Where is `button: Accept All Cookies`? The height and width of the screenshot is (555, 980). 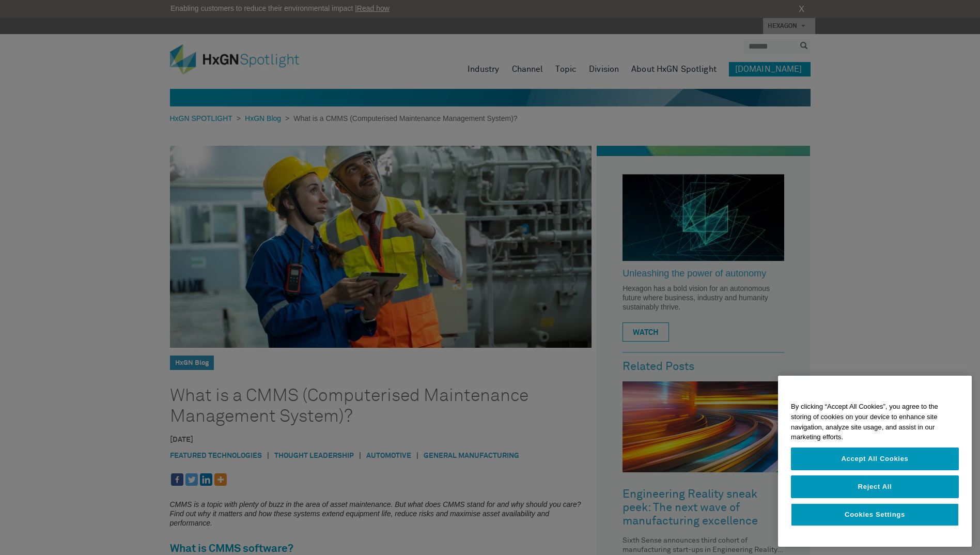 button: Accept All Cookies is located at coordinates (875, 459).